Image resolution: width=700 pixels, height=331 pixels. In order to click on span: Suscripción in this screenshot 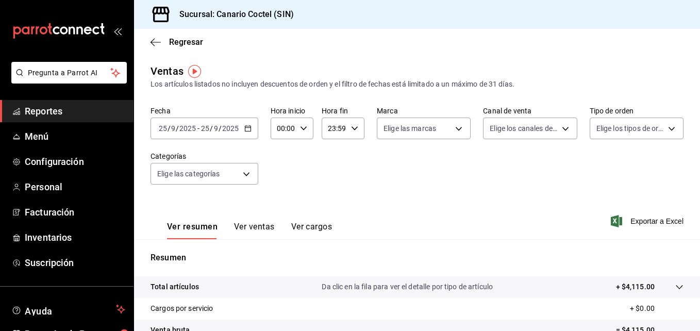, I will do `click(75, 262)`.